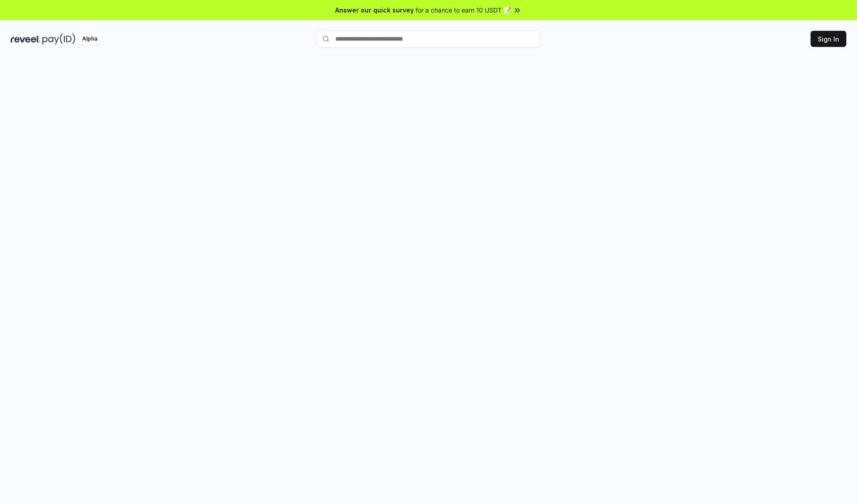  What do you see at coordinates (463, 10) in the screenshot?
I see `span: for a chance to earn 10 USDT 📝` at bounding box center [463, 10].